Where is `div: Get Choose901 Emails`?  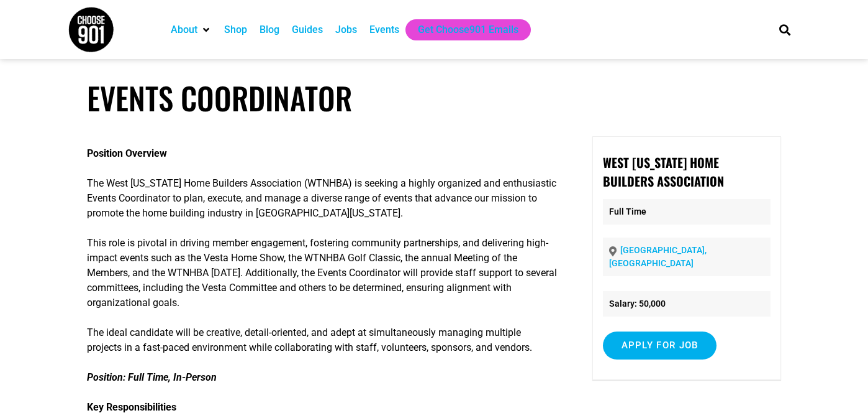
div: Get Choose901 Emails is located at coordinates (468, 30).